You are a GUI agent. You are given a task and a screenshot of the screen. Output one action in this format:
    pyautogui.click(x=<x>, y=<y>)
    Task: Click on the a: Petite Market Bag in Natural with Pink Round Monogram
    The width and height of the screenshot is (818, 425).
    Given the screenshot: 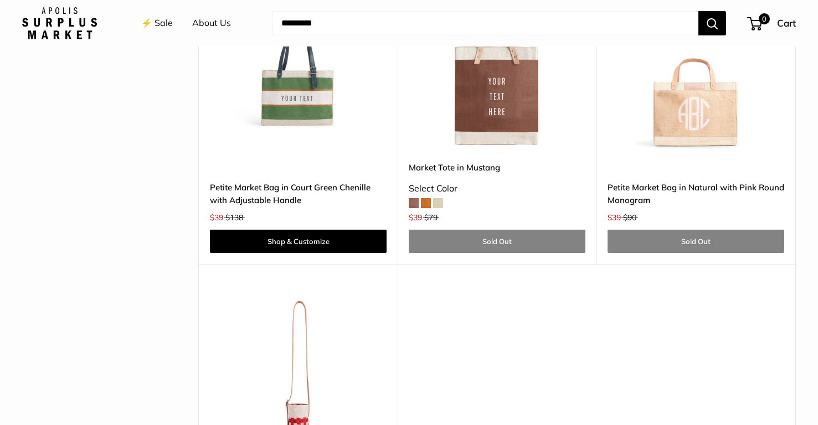 What is the action you would take?
    pyautogui.click(x=696, y=194)
    